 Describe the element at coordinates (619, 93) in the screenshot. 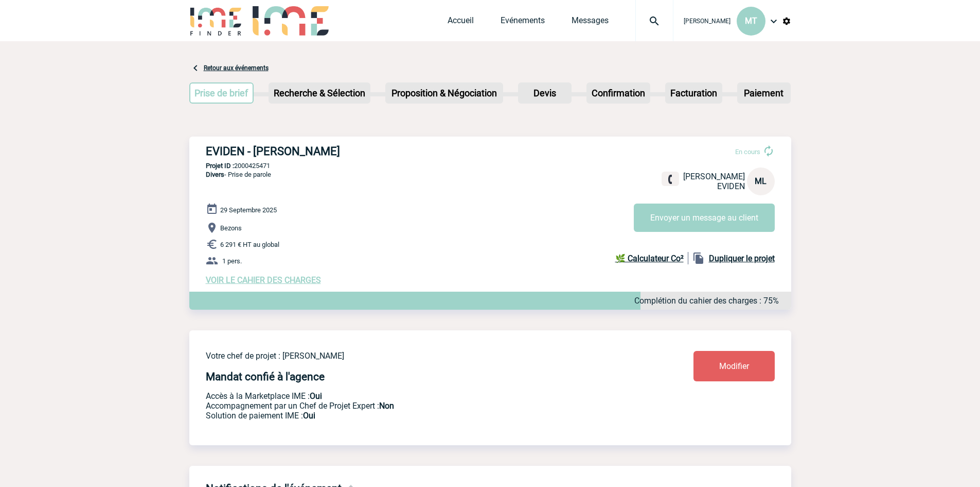

I see `p: Confirmation` at that location.